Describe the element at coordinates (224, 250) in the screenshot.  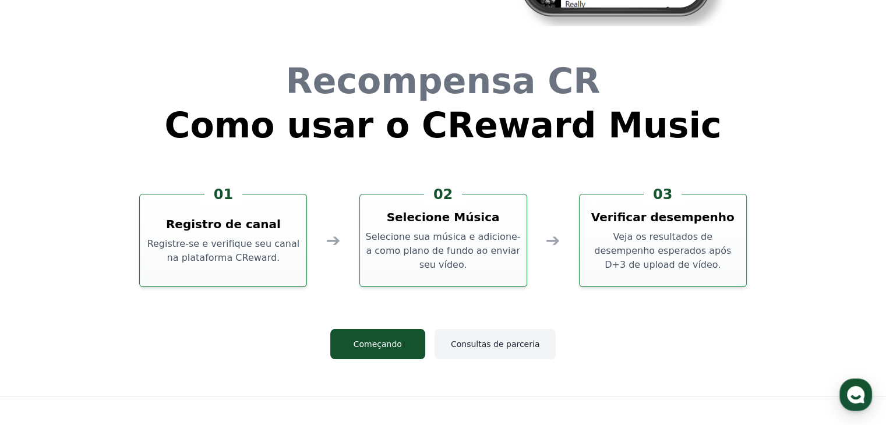
I see `font: Registre-se e verifique seu canal na plataforma CReward.` at that location.